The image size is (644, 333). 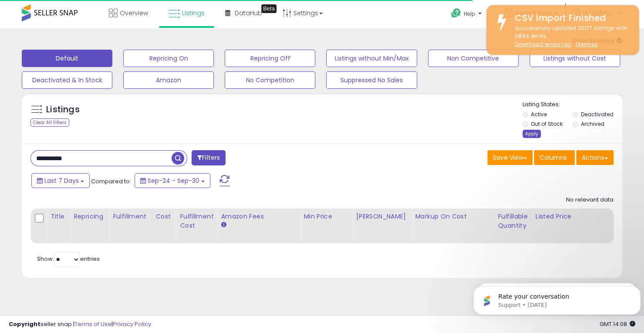 I want to click on span: Show: entries, so click(x=68, y=258).